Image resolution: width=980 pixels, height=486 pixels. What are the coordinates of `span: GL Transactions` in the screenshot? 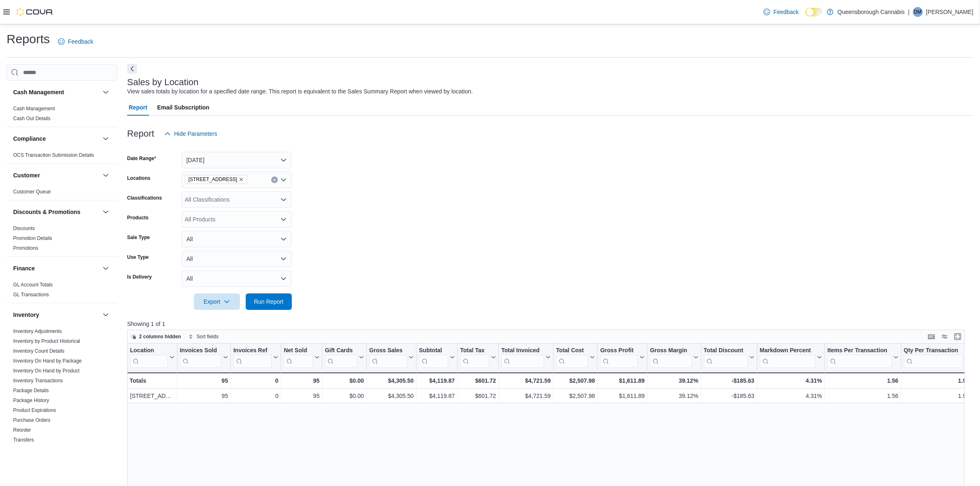 It's located at (31, 294).